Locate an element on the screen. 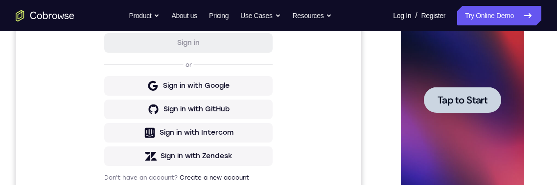  input: Enter your email is located at coordinates (173, 98).